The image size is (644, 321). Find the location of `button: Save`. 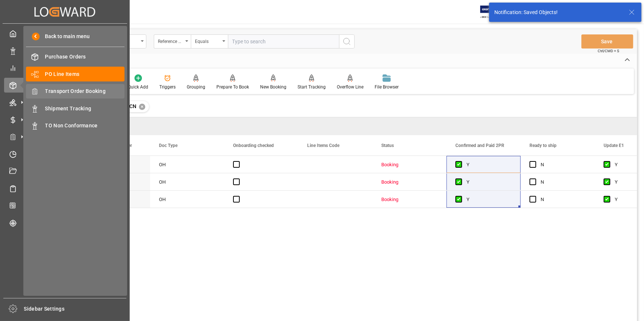

button: Save is located at coordinates (607, 42).